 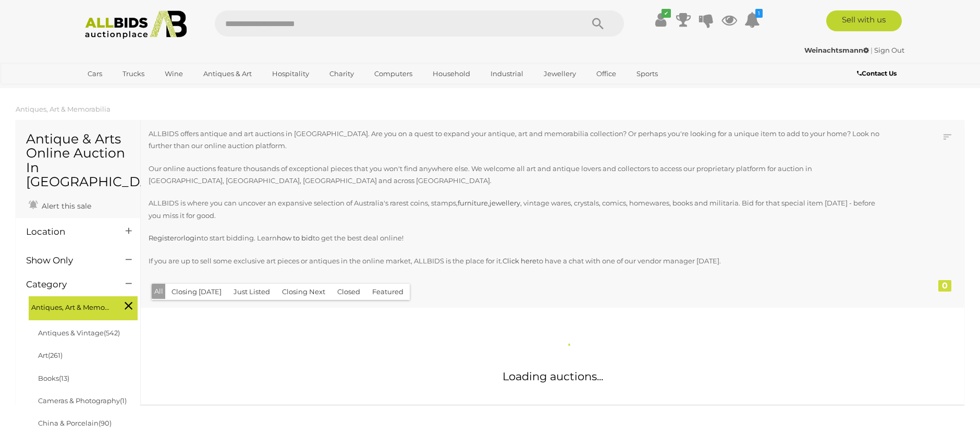 I want to click on a: jewellery, so click(x=505, y=203).